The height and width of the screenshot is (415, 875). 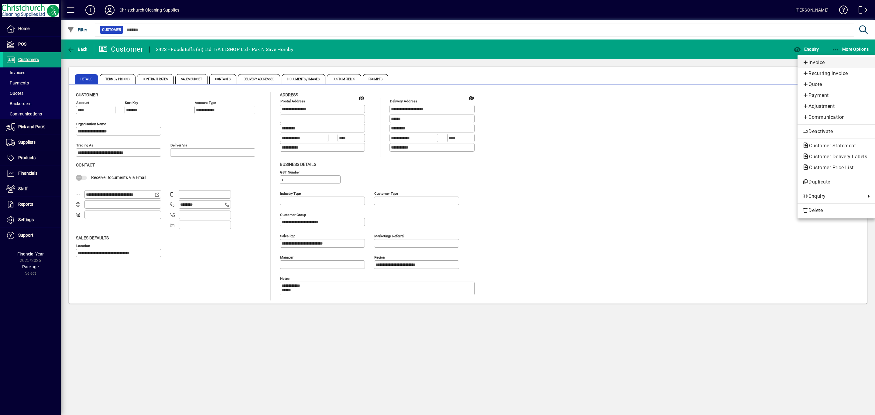 I want to click on span: Recurring Invoice, so click(x=836, y=73).